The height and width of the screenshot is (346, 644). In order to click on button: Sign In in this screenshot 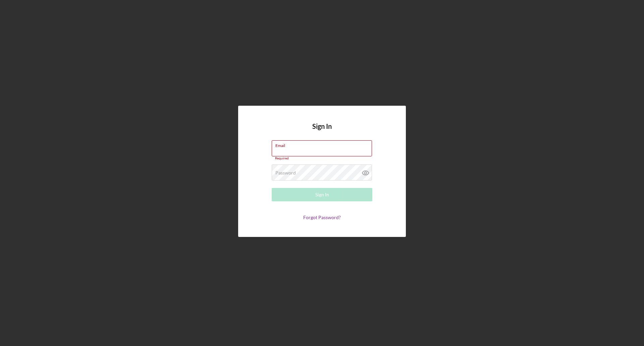, I will do `click(322, 195)`.